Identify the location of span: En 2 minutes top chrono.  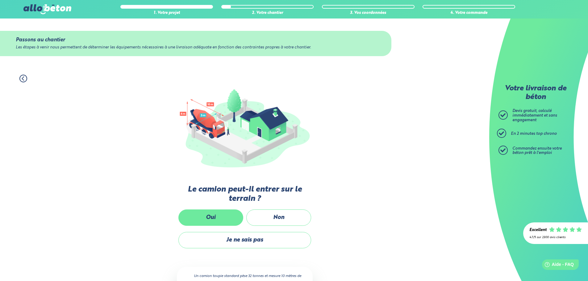
(533, 134).